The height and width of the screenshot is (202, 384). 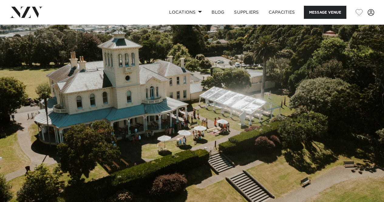 What do you see at coordinates (325, 12) in the screenshot?
I see `button: Message Venue` at bounding box center [325, 12].